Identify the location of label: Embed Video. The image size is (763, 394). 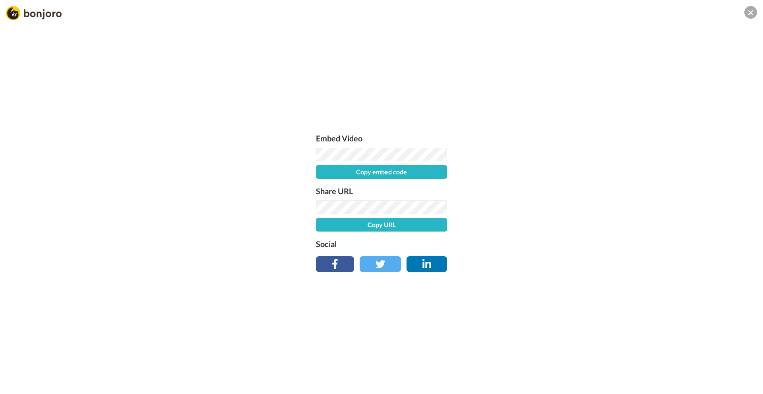
(381, 138).